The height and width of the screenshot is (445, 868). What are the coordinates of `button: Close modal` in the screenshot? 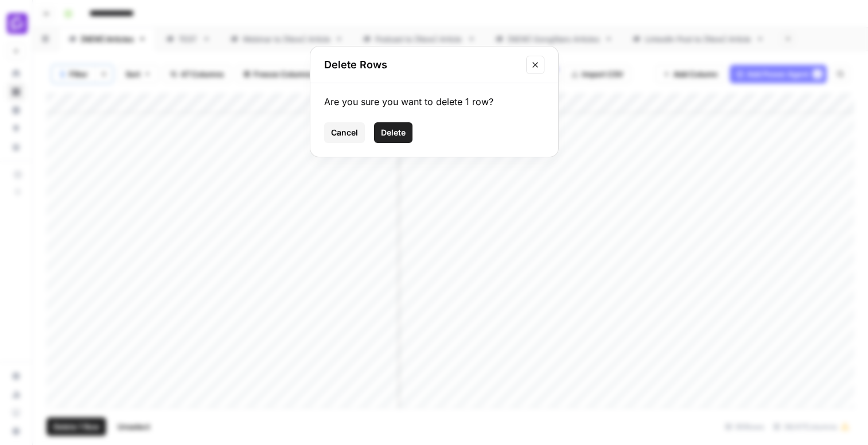 It's located at (536, 65).